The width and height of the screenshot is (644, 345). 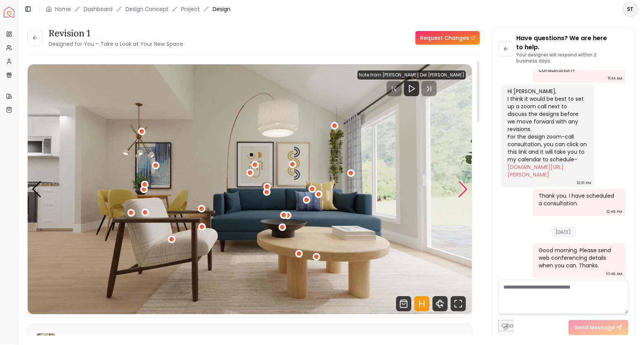 What do you see at coordinates (440, 304) in the screenshot?
I see `svg: 360 View` at bounding box center [440, 304].